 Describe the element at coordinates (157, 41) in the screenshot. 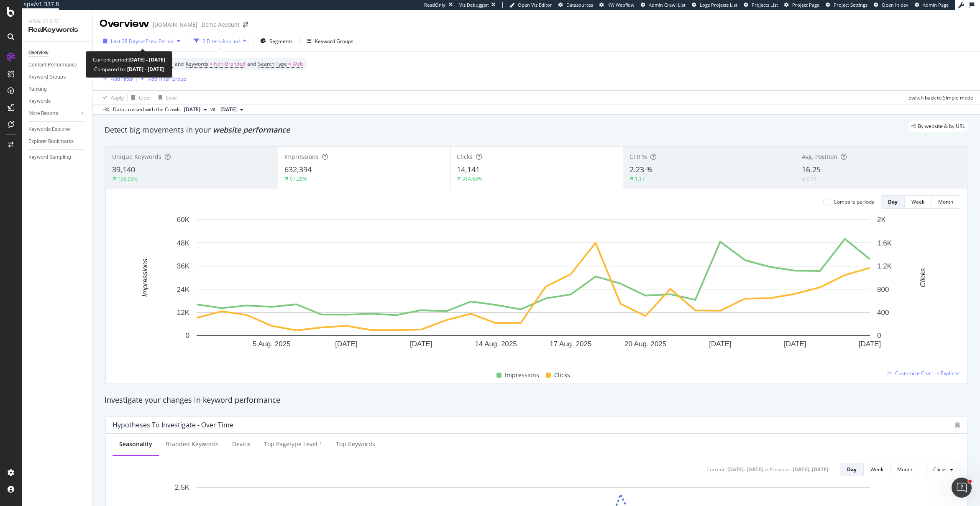

I see `span: vs Prev. Period` at that location.